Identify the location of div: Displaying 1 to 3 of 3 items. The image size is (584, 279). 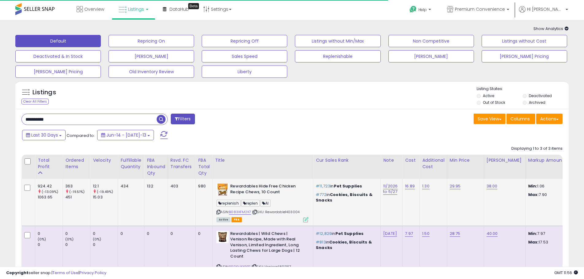
(537, 149).